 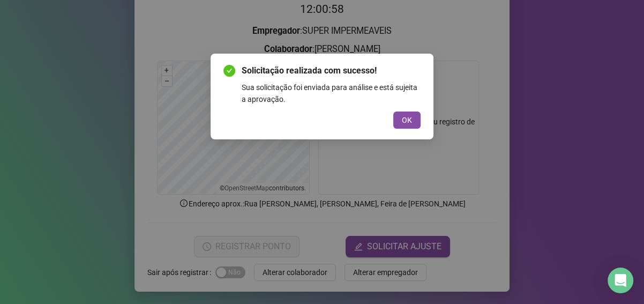 I want to click on span: Solicitação realizada com sucesso!, so click(x=331, y=71).